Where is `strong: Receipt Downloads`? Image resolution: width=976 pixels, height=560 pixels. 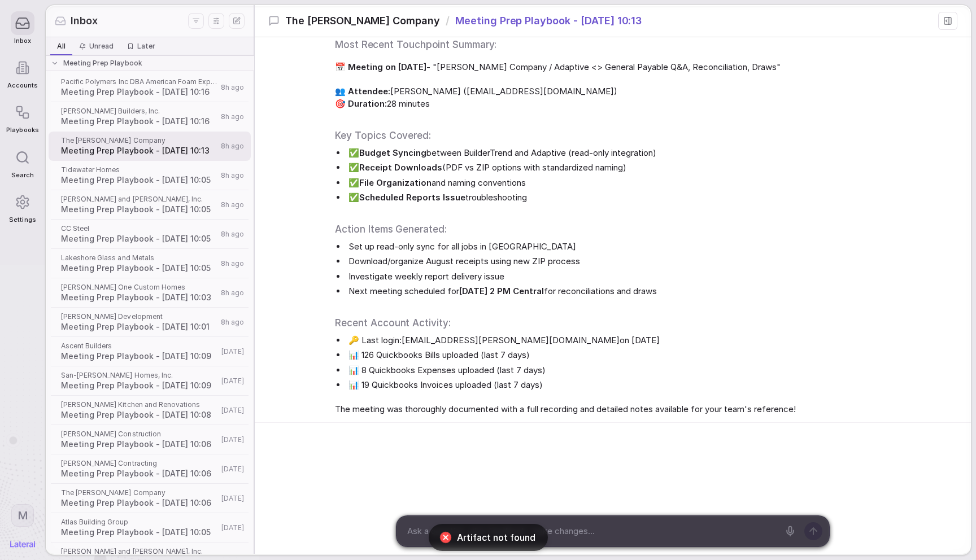 strong: Receipt Downloads is located at coordinates (400, 167).